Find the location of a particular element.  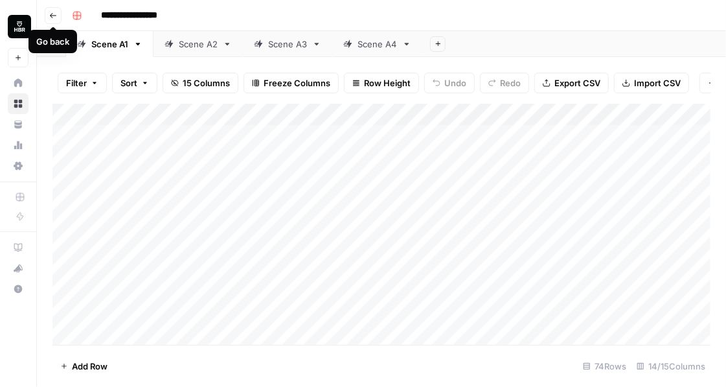

span: Sort is located at coordinates (129, 83).